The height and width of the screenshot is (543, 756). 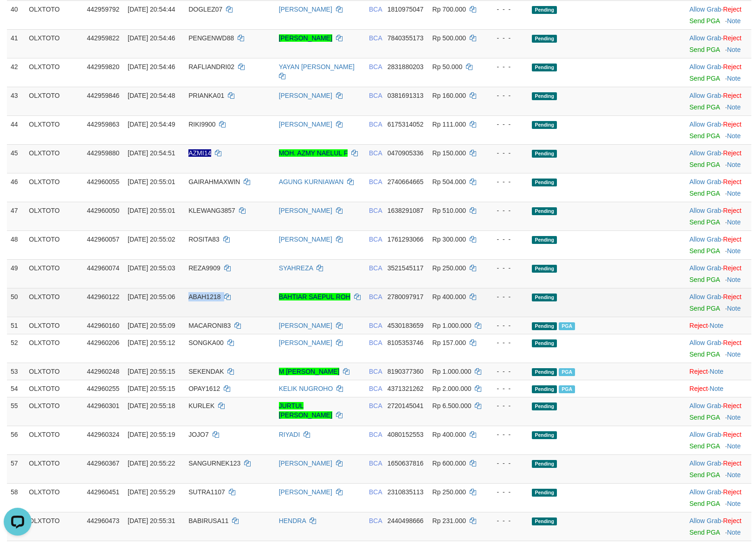 I want to click on span: 442960255, so click(x=103, y=389).